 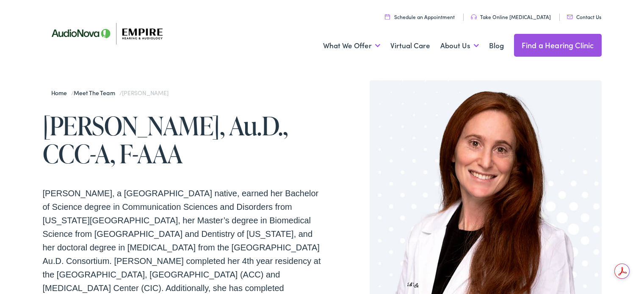 What do you see at coordinates (352, 46) in the screenshot?
I see `a: What We Offer` at bounding box center [352, 46].